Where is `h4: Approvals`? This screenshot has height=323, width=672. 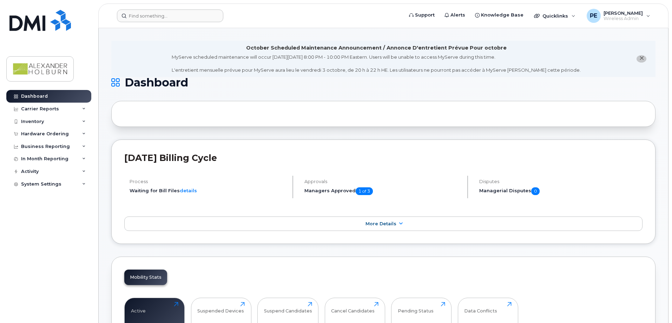 h4: Approvals is located at coordinates (383, 181).